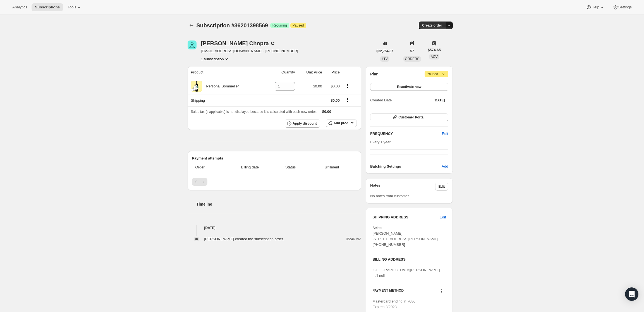 The image size is (644, 312). I want to click on h2: Payment attempts, so click(274, 158).